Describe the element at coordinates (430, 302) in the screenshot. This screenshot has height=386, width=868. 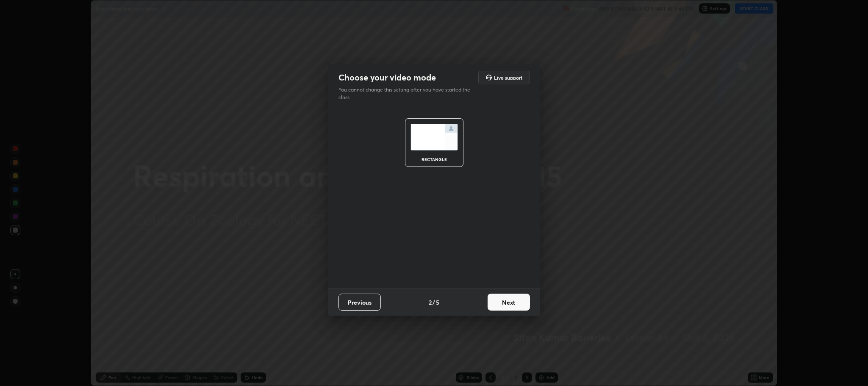
I see `h4: 2` at that location.